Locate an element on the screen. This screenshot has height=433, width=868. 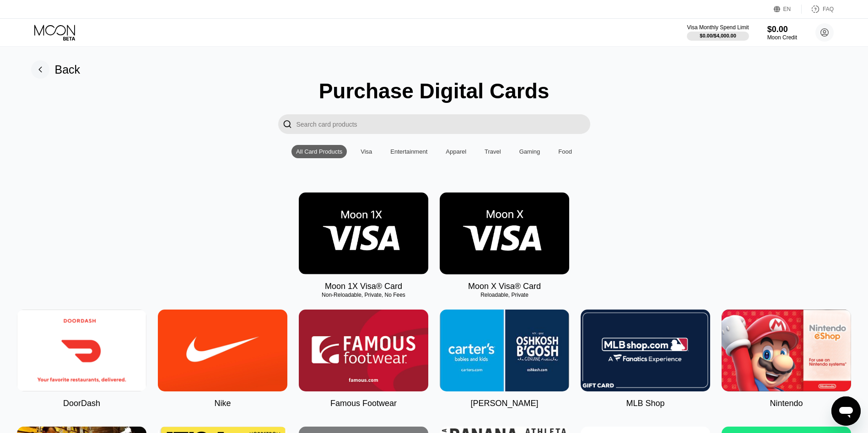
div: Reloadable, Private is located at coordinates (505, 295).